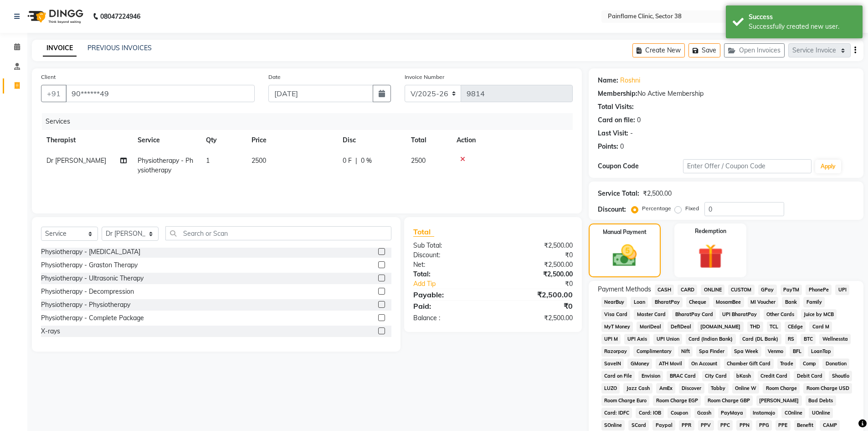  I want to click on span: SOnline, so click(613, 425).